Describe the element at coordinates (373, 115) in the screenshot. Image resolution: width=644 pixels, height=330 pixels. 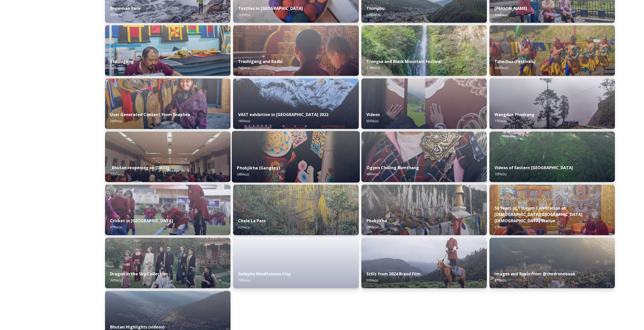
I see `strong: Videos` at that location.